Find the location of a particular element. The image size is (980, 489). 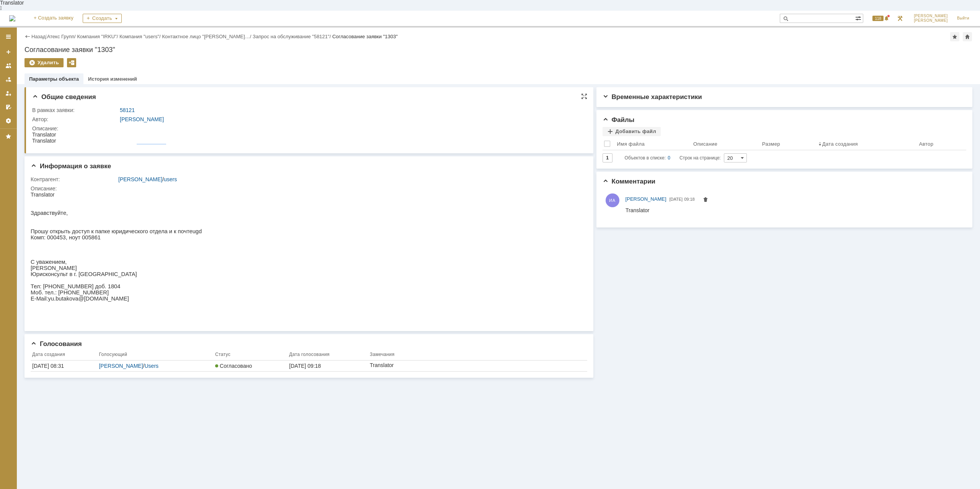

a: Компания "users" is located at coordinates (139, 36).